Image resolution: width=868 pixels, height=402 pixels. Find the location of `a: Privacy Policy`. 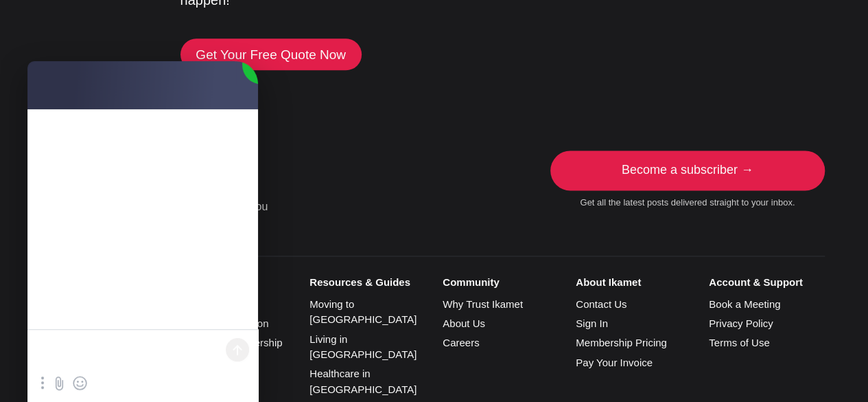

a: Privacy Policy is located at coordinates (740, 323).